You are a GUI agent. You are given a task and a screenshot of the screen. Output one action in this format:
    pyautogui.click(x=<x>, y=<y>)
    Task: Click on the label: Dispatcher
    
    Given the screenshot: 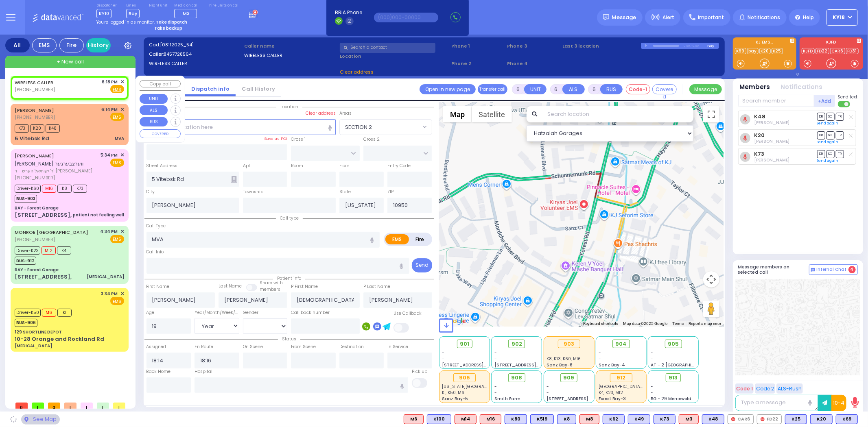 What is the action you would take?
    pyautogui.click(x=107, y=5)
    